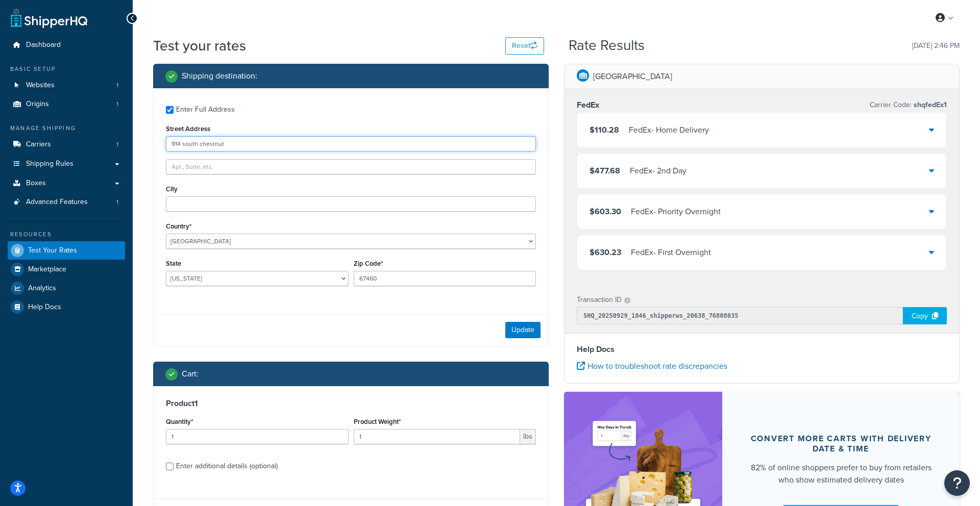 This screenshot has width=980, height=506. I want to click on label: Street Address, so click(188, 128).